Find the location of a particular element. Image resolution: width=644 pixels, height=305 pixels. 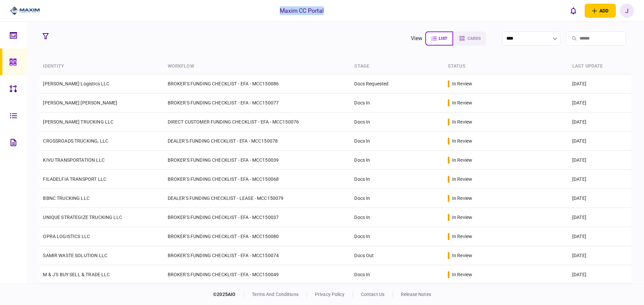

img: client company logo is located at coordinates (25, 11).